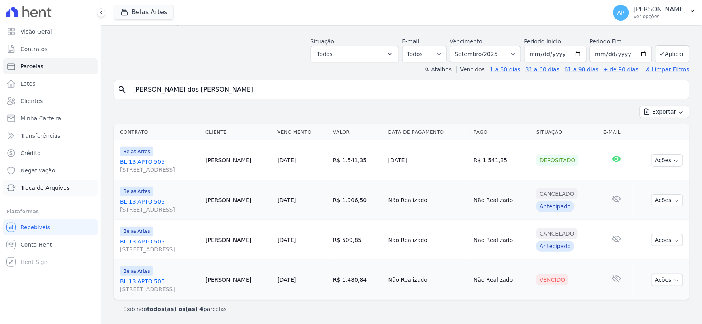 The height and width of the screenshot is (324, 702). Describe the element at coordinates (41, 119) in the screenshot. I see `span: Minha Carteira` at that location.